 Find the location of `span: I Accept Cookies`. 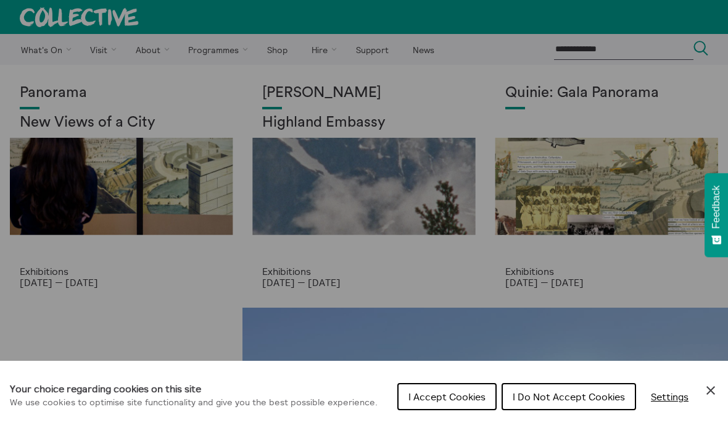

span: I Accept Cookies is located at coordinates (447, 396).